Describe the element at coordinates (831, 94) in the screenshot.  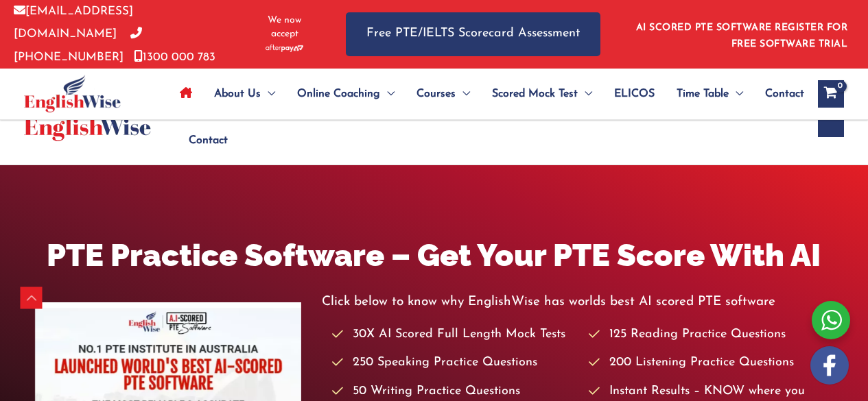
I see `a: View Shopping Cart, empty` at that location.